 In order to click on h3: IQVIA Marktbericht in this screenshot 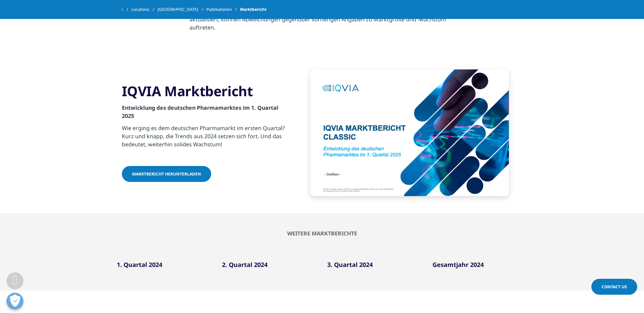, I will do `click(204, 91)`.